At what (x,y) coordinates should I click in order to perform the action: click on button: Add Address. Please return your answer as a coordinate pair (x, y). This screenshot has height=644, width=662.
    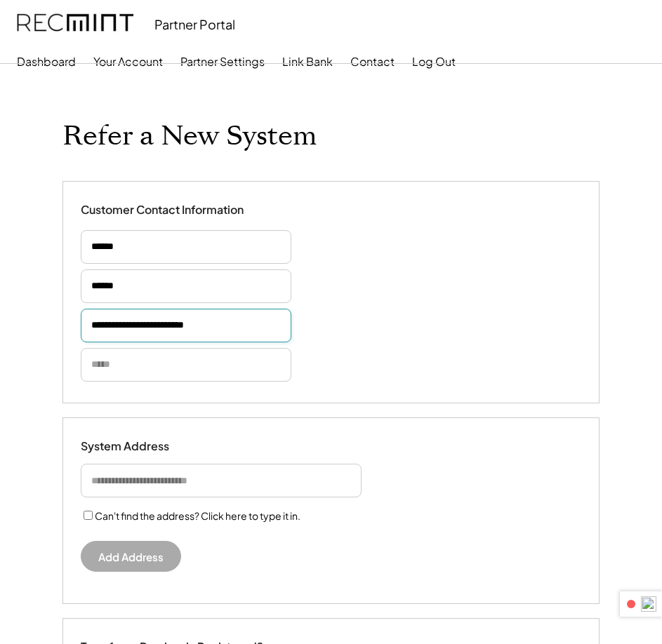
    Looking at the image, I should click on (130, 557).